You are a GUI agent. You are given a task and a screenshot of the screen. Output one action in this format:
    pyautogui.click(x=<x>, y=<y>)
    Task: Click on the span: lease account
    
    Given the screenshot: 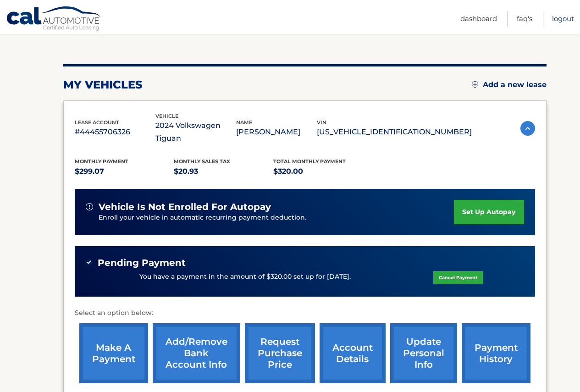 What is the action you would take?
    pyautogui.click(x=96, y=123)
    